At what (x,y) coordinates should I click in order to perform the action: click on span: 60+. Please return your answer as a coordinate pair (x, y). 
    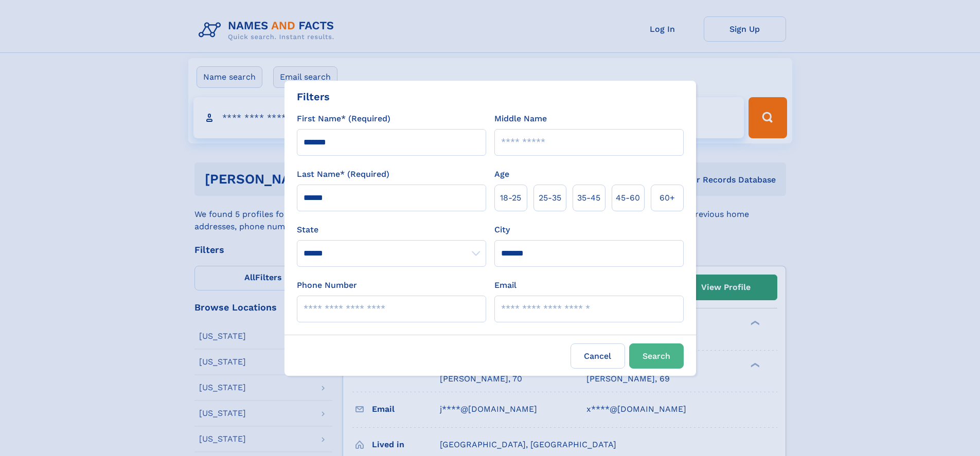
    Looking at the image, I should click on (667, 198).